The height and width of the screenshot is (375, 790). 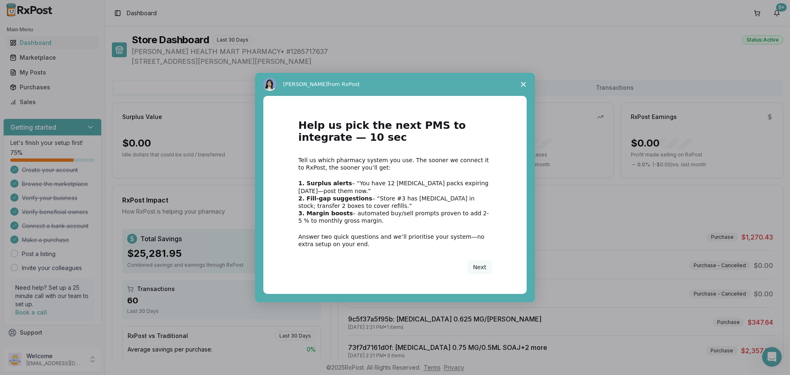 What do you see at coordinates (395, 164) in the screenshot?
I see `div: Tell us which pharmacy system you use. The sooner we connect it to RxPost, the sooner you’ll get:` at bounding box center [395, 164].